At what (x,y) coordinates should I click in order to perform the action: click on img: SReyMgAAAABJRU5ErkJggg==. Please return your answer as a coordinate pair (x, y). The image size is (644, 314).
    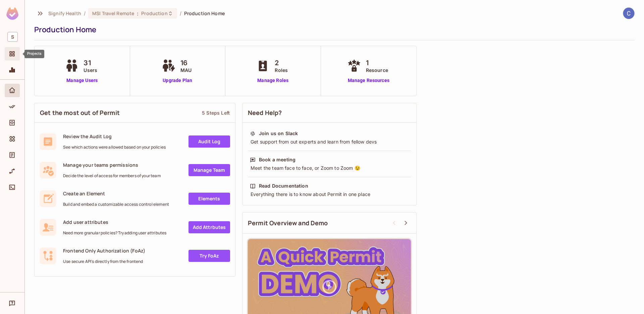
    Looking at the image, I should click on (12, 13).